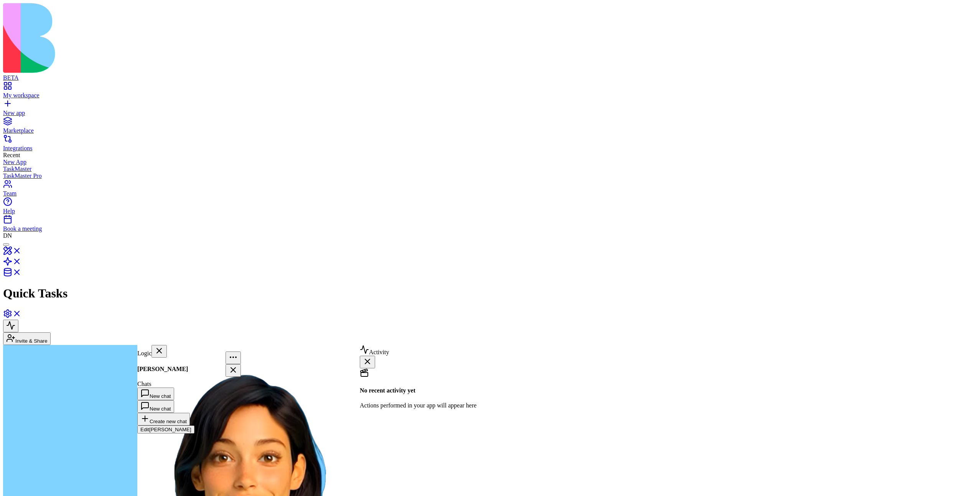 The width and height of the screenshot is (980, 496). What do you see at coordinates (490, 211) in the screenshot?
I see `div: Help` at bounding box center [490, 211].